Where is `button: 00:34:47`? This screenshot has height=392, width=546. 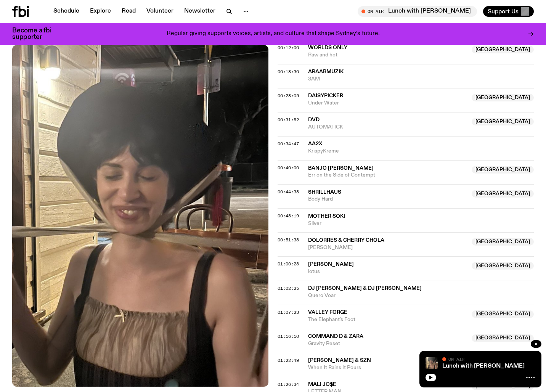 button: 00:34:47 is located at coordinates (288, 144).